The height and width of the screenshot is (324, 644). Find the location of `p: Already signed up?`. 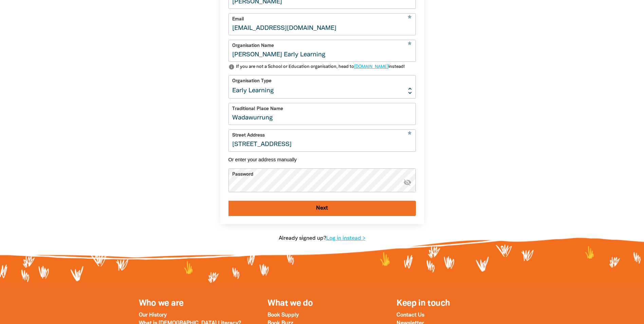

p: Already signed up? is located at coordinates (322, 238).